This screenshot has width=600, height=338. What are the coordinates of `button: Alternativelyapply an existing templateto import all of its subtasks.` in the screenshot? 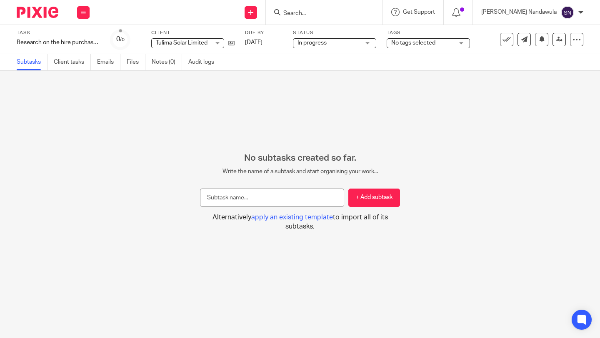 It's located at (300, 222).